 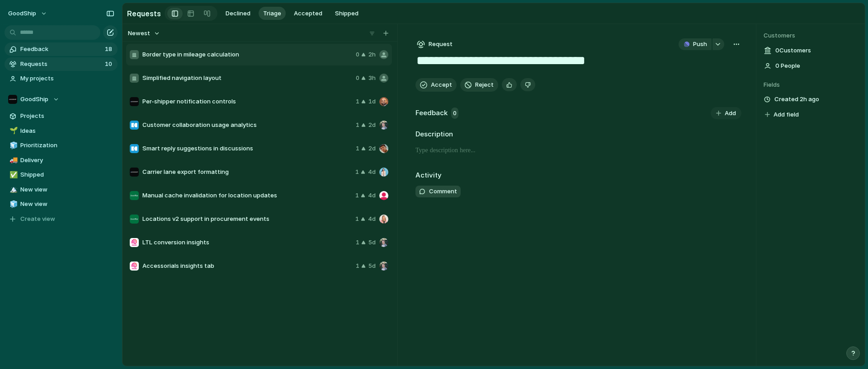 I want to click on button: Shipped, so click(x=347, y=14).